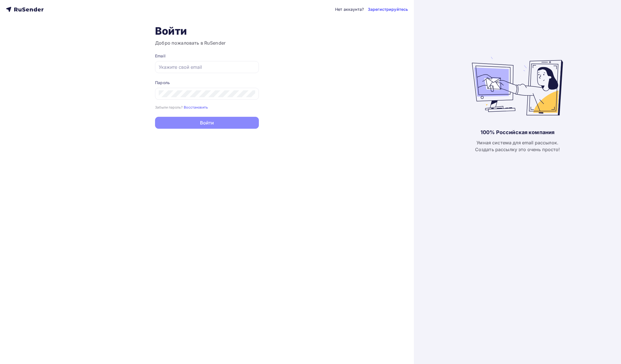 This screenshot has height=364, width=621. I want to click on a: Зарегистрируйтесь, so click(387, 9).